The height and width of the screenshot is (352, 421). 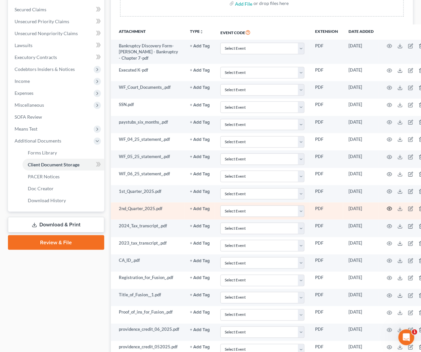 I want to click on td: SSN.pdf, so click(x=148, y=107).